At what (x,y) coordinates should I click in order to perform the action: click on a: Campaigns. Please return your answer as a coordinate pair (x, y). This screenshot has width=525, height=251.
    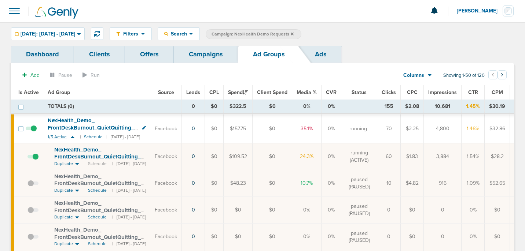
    Looking at the image, I should click on (206, 54).